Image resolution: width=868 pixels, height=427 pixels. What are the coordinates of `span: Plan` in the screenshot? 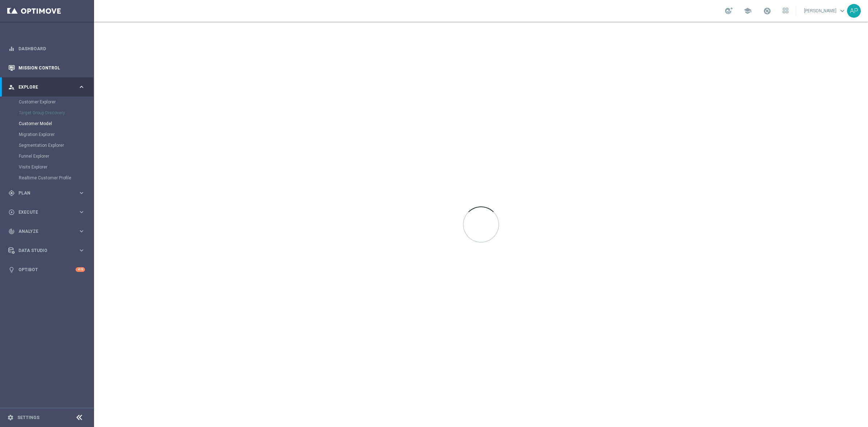 It's located at (48, 193).